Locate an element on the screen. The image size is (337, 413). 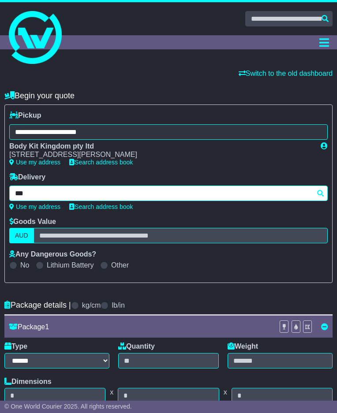
label: Quantity is located at coordinates (136, 346).